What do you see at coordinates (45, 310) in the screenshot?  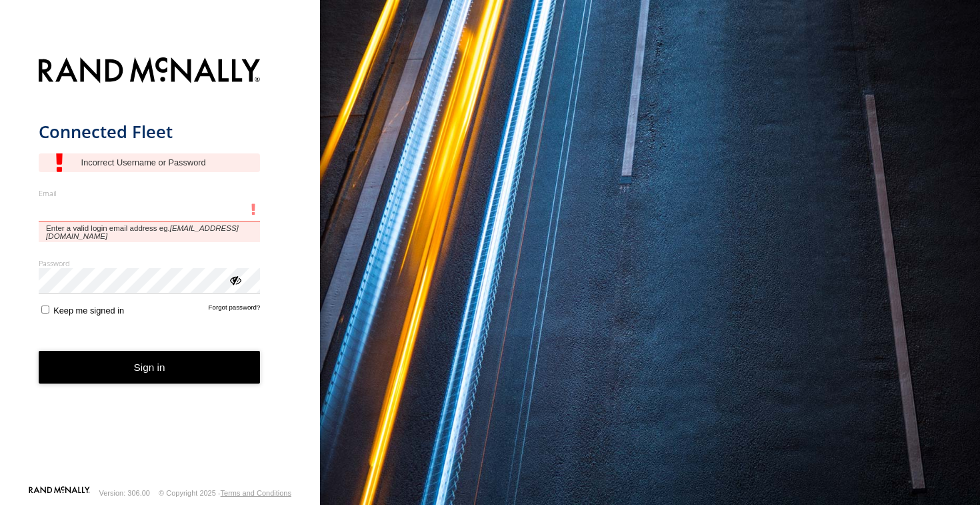 I see `input: Keep me signed in` at bounding box center [45, 310].